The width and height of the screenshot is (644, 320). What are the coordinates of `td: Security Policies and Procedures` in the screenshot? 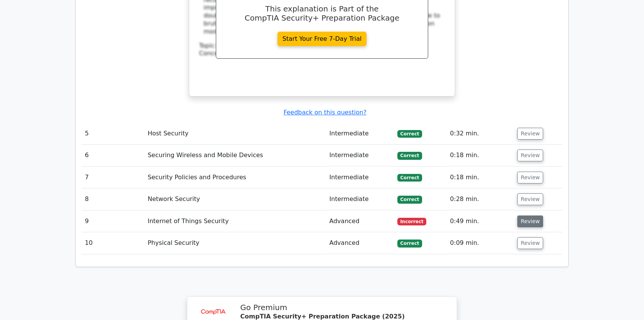 It's located at (235, 177).